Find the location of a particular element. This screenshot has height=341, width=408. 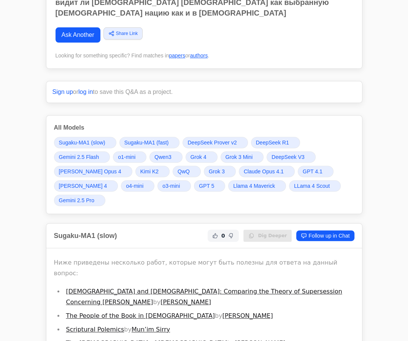

a: Scriptural Polemics is located at coordinates (95, 330).